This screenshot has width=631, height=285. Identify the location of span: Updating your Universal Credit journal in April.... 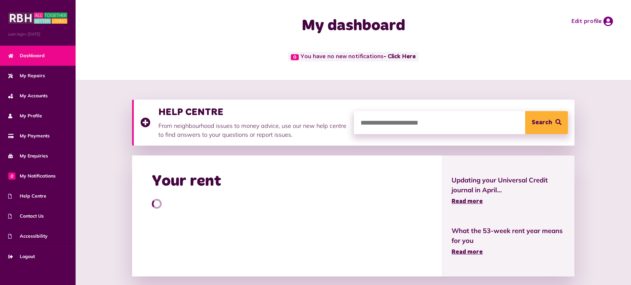
(508, 185).